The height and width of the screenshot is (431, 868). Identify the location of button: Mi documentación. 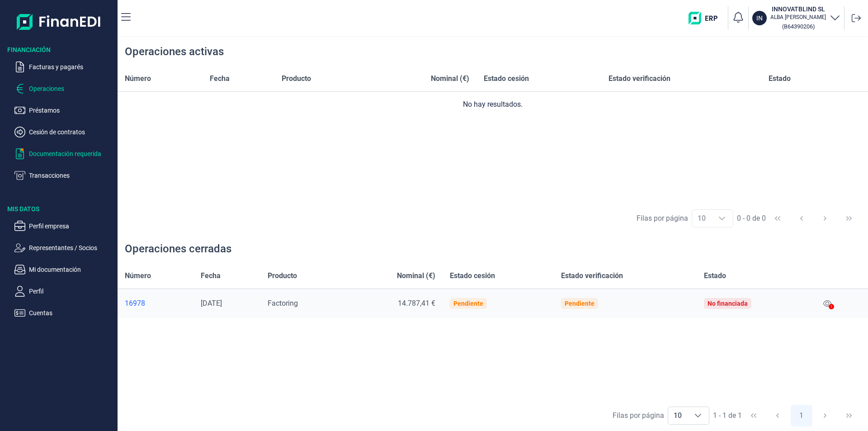
(64, 269).